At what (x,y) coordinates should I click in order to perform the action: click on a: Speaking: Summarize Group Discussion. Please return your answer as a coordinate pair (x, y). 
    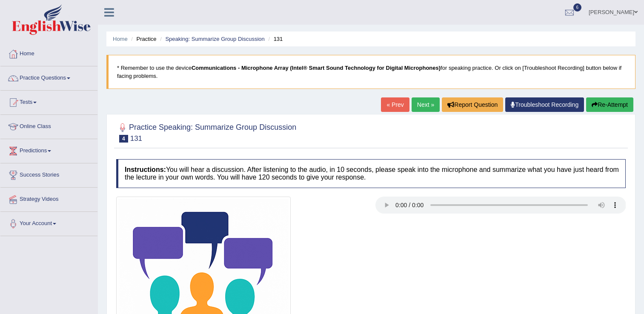
    Looking at the image, I should click on (215, 39).